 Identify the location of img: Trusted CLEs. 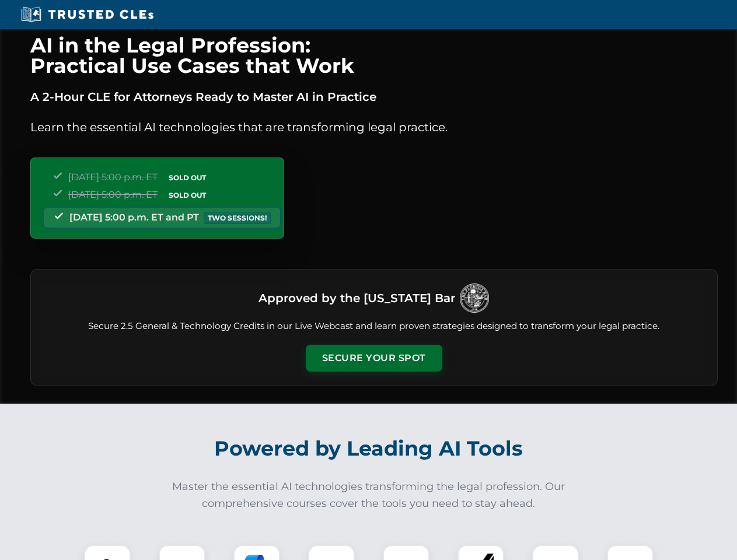
(87, 15).